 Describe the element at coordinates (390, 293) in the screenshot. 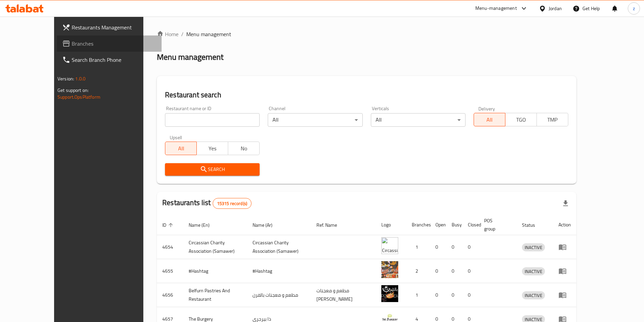

I see `img: Belfurn Pastries And Restaurant` at that location.